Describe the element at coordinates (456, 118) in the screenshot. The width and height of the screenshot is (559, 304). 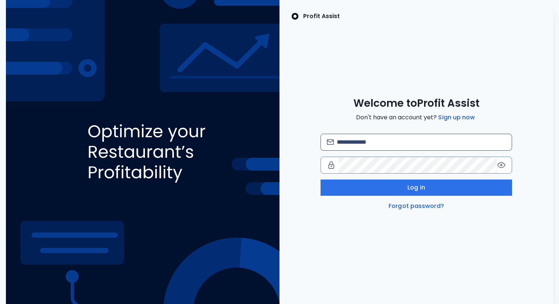
I see `a: Sign up now` at that location.